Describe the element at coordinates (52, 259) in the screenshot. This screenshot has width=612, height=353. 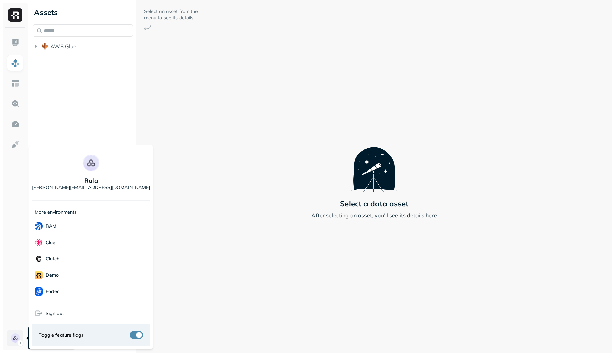
I see `p: Clutch` at that location.